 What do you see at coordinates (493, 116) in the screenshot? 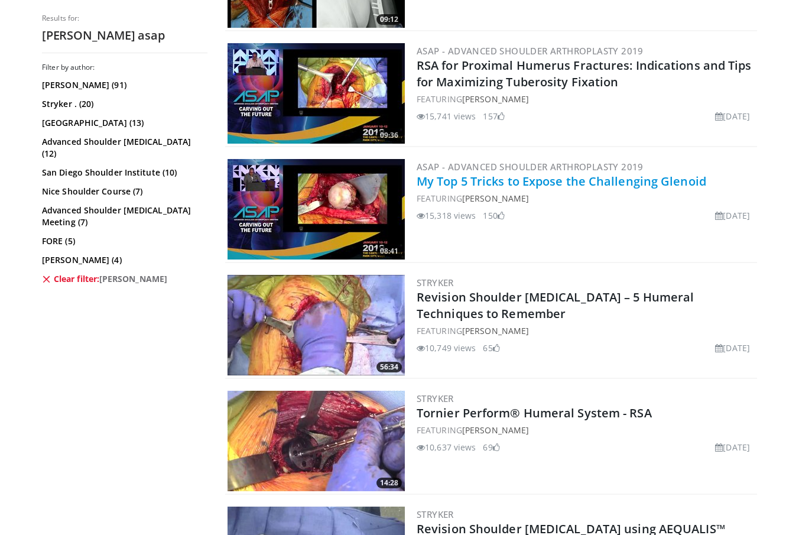
I see `li: 157` at bounding box center [493, 116].